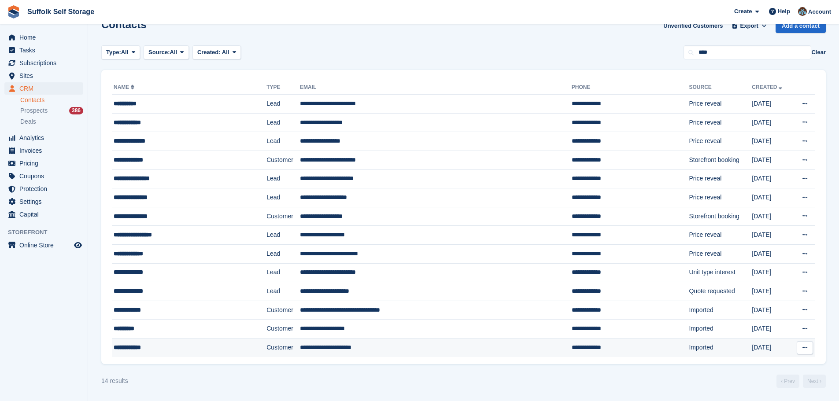 The image size is (839, 401). I want to click on span: Help, so click(784, 11).